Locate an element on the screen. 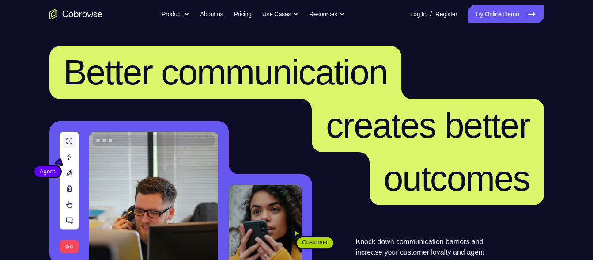 Image resolution: width=593 pixels, height=260 pixels. a: Go to the home page is located at coordinates (76, 14).